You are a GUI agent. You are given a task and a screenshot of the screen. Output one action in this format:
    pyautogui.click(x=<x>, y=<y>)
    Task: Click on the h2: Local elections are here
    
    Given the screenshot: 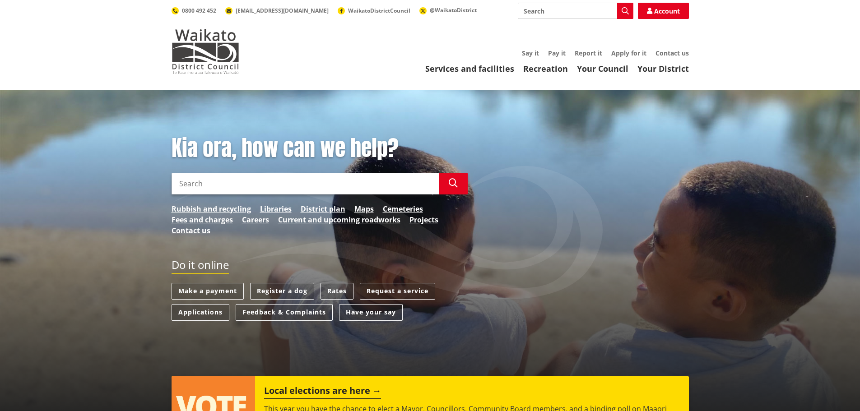 What is the action you would take?
    pyautogui.click(x=322, y=392)
    